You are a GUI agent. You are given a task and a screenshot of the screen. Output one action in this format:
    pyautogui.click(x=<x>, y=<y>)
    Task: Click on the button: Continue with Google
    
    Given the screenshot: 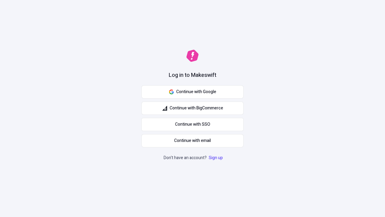 What is the action you would take?
    pyautogui.click(x=193, y=92)
    